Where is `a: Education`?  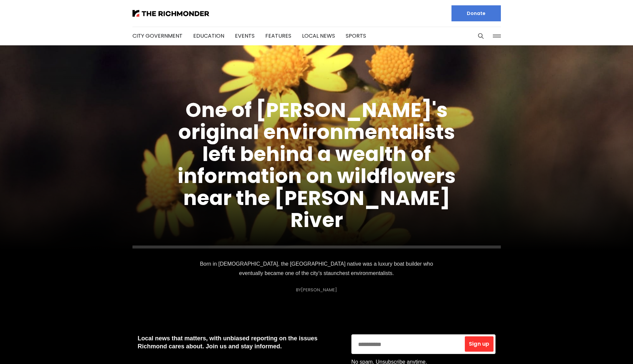
a: Education is located at coordinates (208, 36).